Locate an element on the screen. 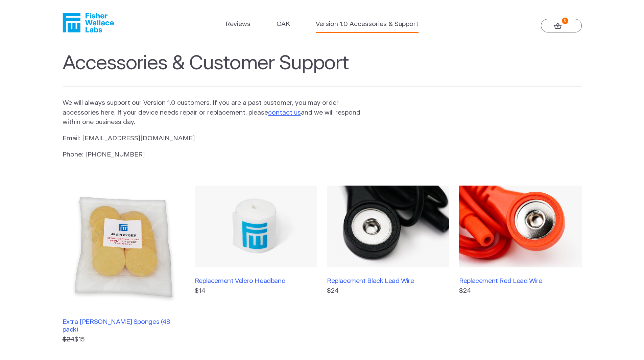 The width and height of the screenshot is (644, 360). a: contact us is located at coordinates (285, 112).